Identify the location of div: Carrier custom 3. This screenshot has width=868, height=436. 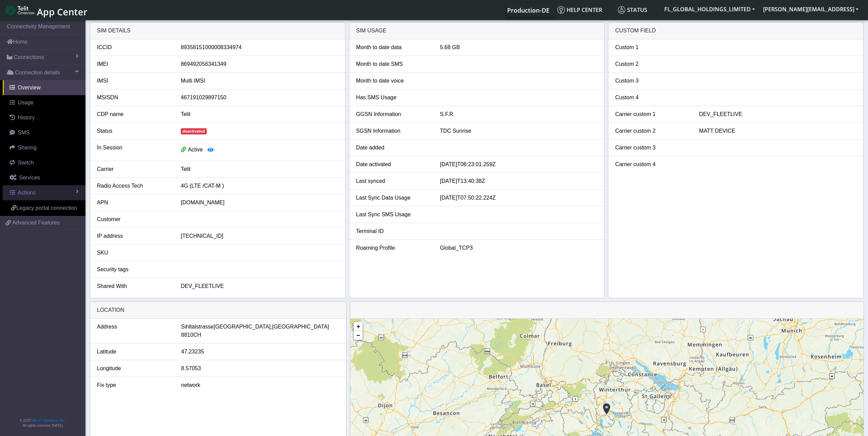
(651, 148).